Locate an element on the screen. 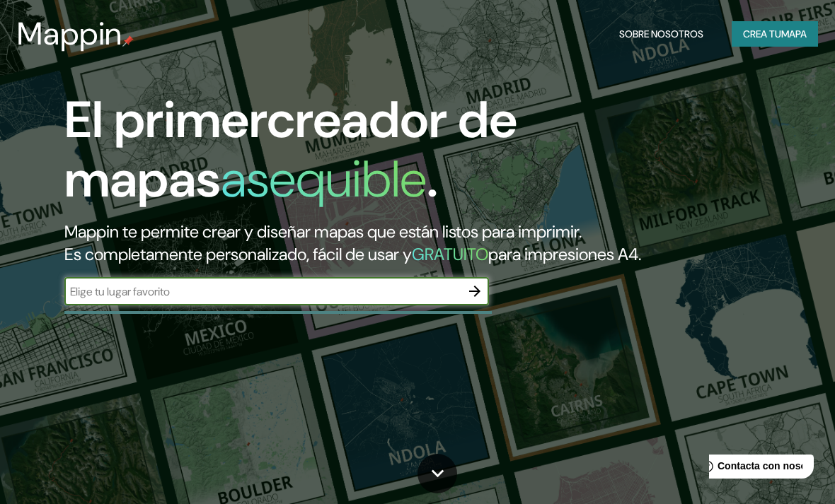  h3: Mappin is located at coordinates (70, 34).